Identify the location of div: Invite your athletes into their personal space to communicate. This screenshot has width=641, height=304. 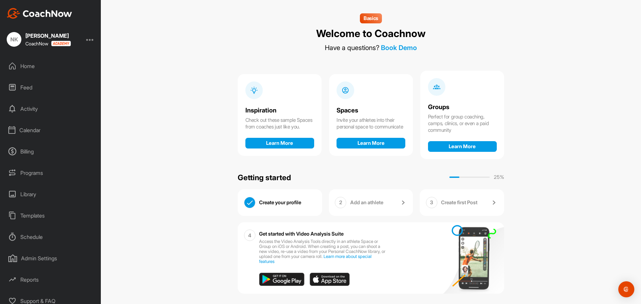
(371, 124).